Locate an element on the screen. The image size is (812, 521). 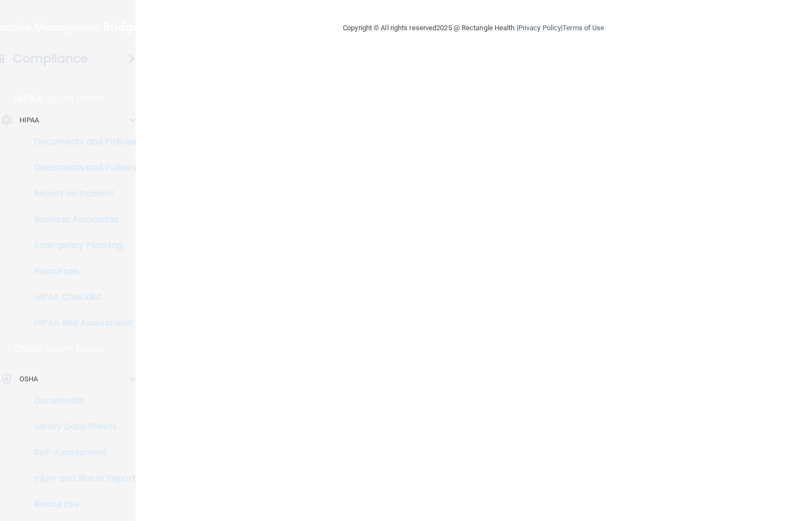
p: Self-Assessment is located at coordinates (80, 452).